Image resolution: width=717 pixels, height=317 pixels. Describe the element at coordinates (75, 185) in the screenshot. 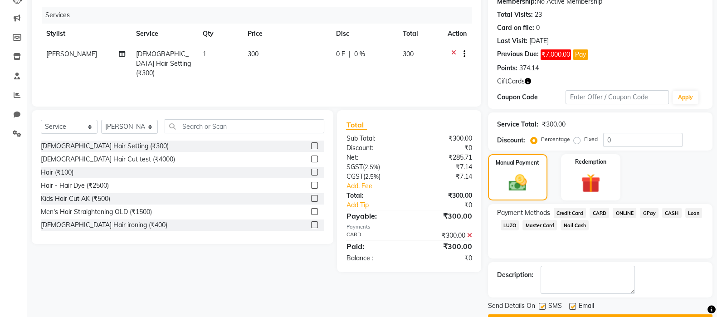

I see `div: Hair - Hair Dye (₹2500)` at that location.